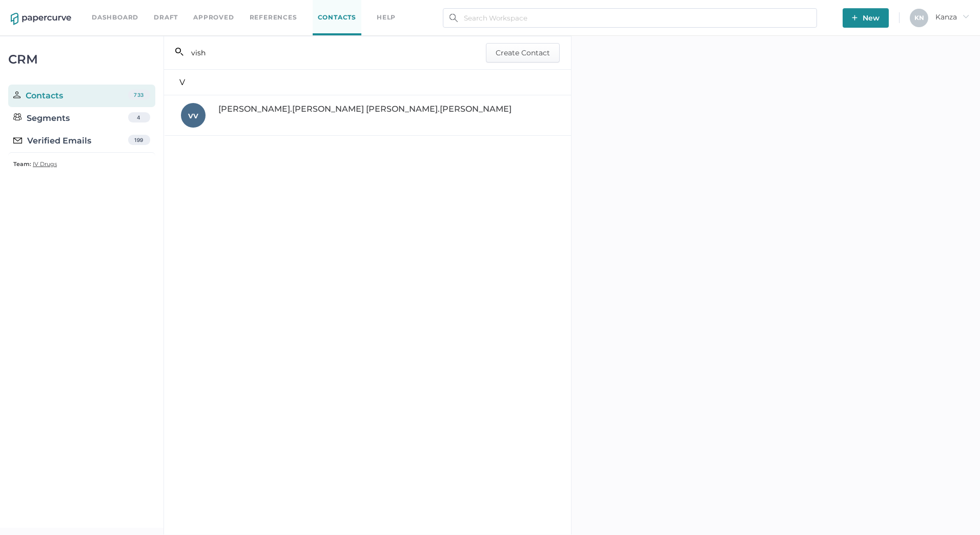 The width and height of the screenshot is (980, 535). Describe the element at coordinates (523, 52) in the screenshot. I see `span: Create Contact` at that location.